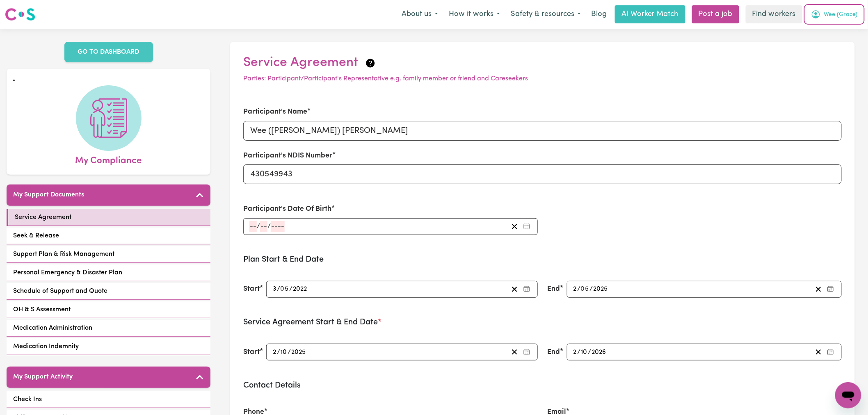 The image size is (868, 415). I want to click on a: Careseekers logo, so click(20, 14).